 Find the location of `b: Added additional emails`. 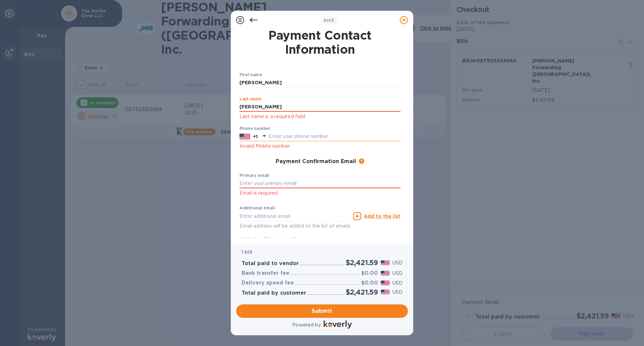

b: Added additional emails is located at coordinates (268, 239).